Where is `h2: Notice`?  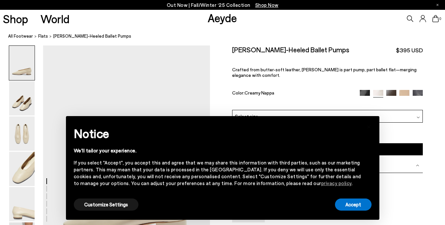
h2: Notice is located at coordinates (218, 133).